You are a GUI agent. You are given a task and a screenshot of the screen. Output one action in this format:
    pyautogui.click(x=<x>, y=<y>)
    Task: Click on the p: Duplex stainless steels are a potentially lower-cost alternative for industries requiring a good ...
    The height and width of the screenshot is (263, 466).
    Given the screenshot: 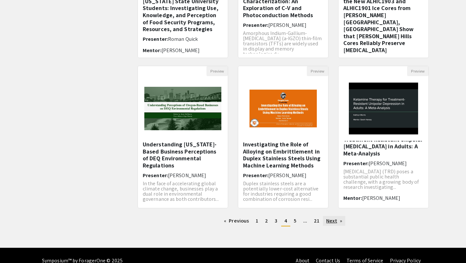 What is the action you would take?
    pyautogui.click(x=283, y=191)
    